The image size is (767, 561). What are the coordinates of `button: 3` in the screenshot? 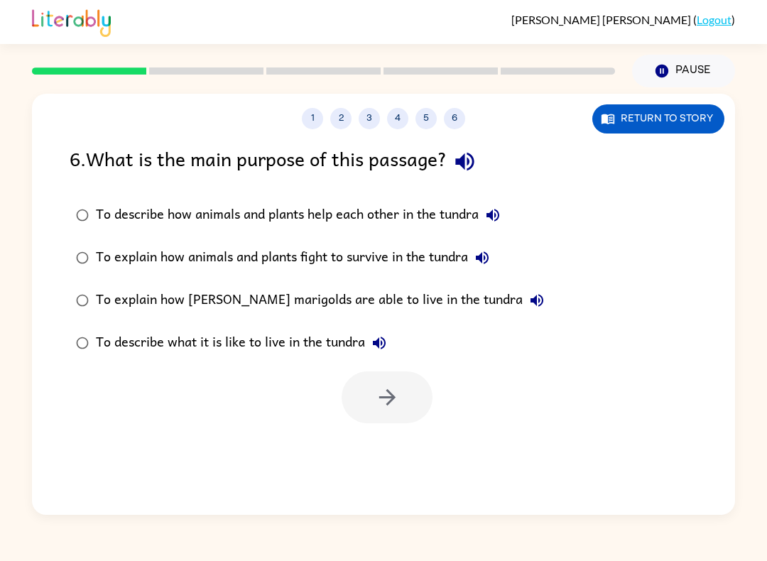 It's located at (369, 119).